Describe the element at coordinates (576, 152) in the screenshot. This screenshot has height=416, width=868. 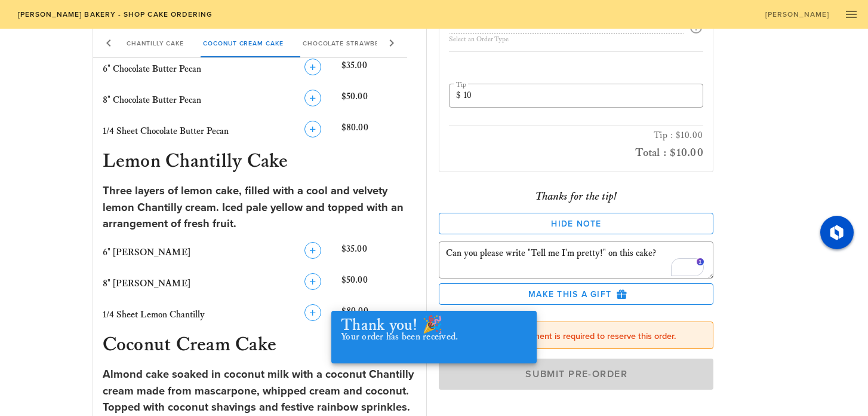
I see `h2: Total : $10.00` at that location.